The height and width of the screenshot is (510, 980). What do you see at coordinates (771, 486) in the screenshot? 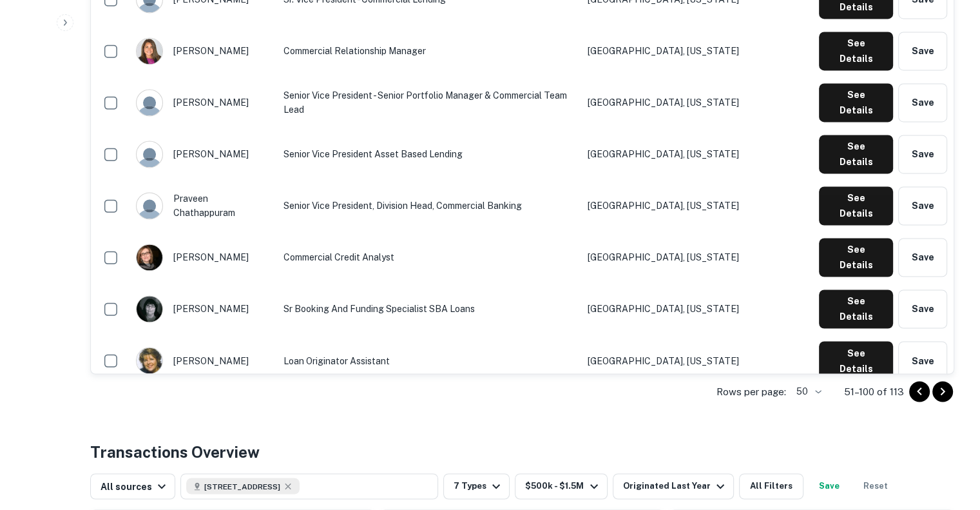
I see `button: All Filters` at bounding box center [771, 486].